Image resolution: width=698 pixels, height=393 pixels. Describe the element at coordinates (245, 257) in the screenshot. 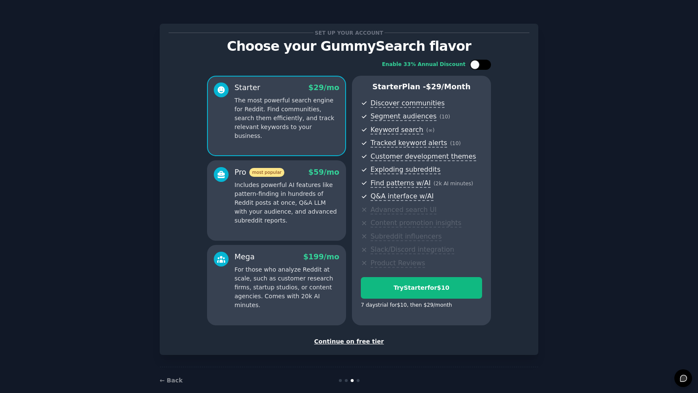

I see `div: Mega` at that location.